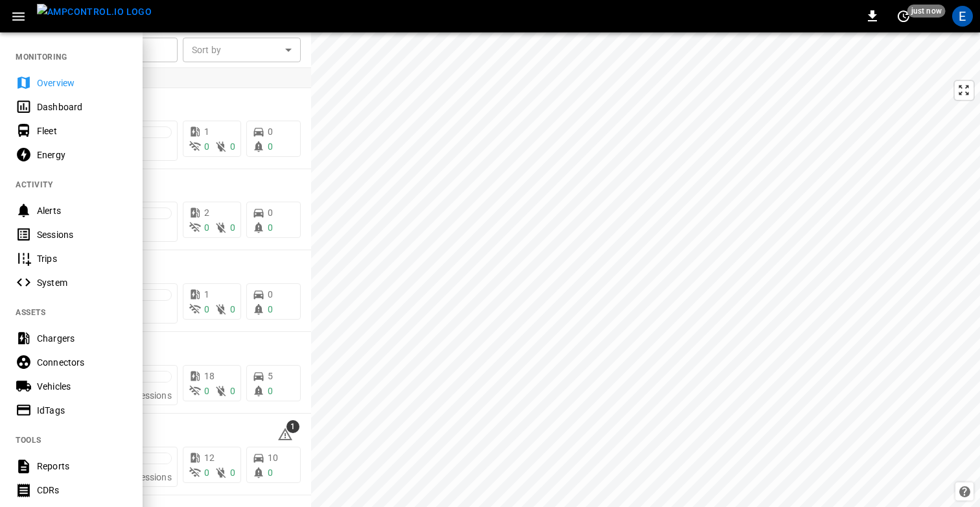 The image size is (980, 507). What do you see at coordinates (926, 11) in the screenshot?
I see `span: just now` at bounding box center [926, 11].